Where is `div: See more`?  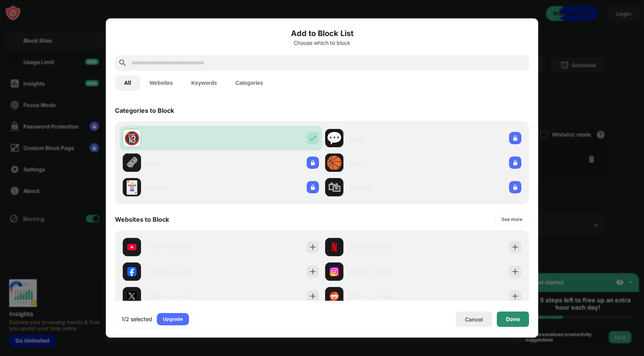 div: See more is located at coordinates (512, 219).